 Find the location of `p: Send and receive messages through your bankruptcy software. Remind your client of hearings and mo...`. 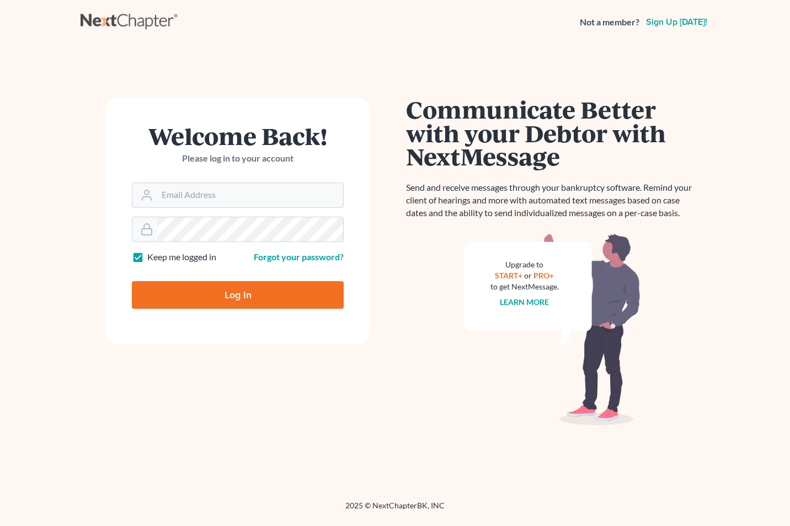

p: Send and receive messages through your bankruptcy software. Remind your client of hearings and mo... is located at coordinates (552, 200).